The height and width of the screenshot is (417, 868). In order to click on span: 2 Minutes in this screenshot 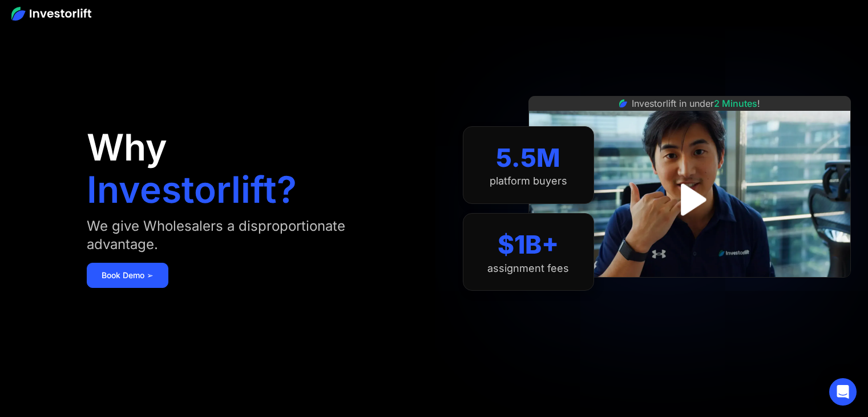, I will do `click(736, 104)`.